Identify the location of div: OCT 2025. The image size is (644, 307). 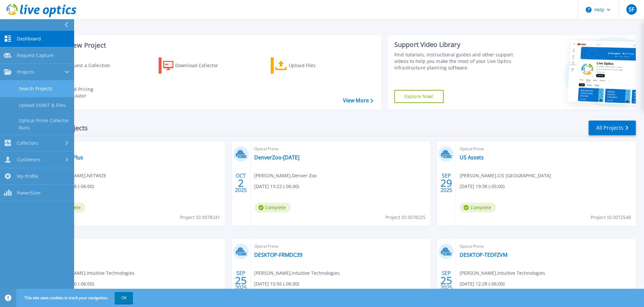
(241, 183).